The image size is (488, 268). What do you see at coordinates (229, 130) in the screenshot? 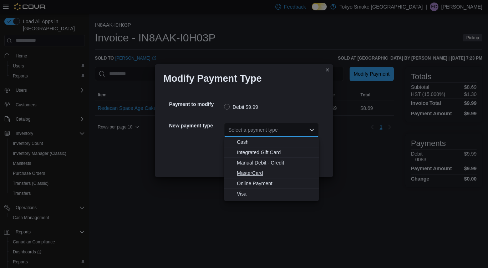
I see `input: Accessible screen reader label` at bounding box center [229, 130].